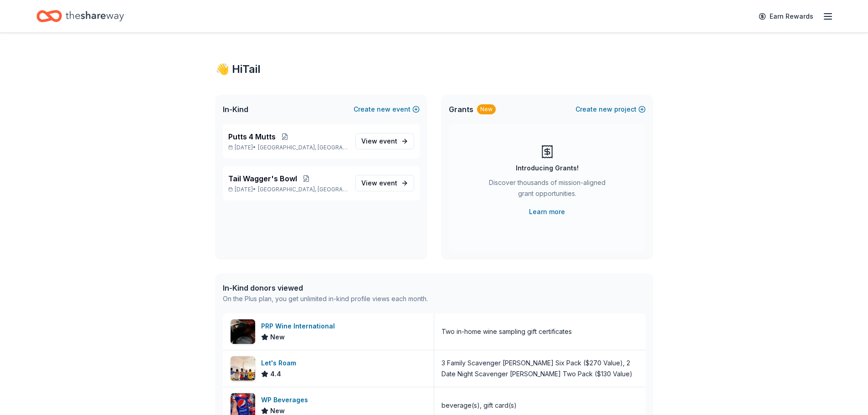  I want to click on div: WP Beverages, so click(287, 401).